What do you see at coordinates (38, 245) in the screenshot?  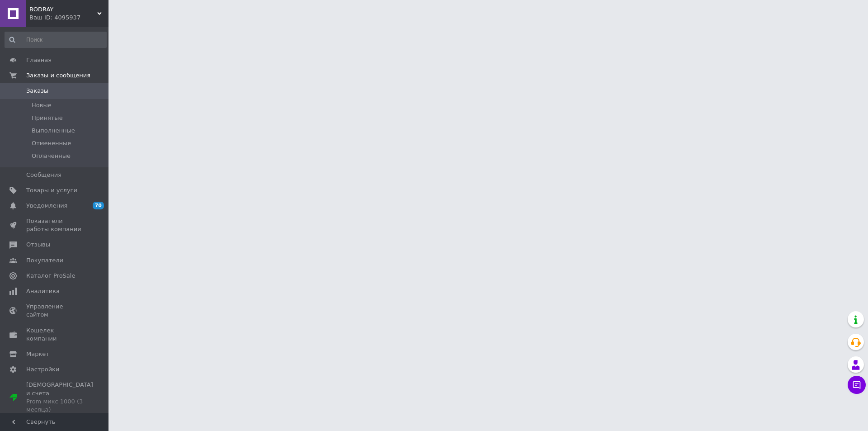 I see `span: Отзывы` at bounding box center [38, 245].